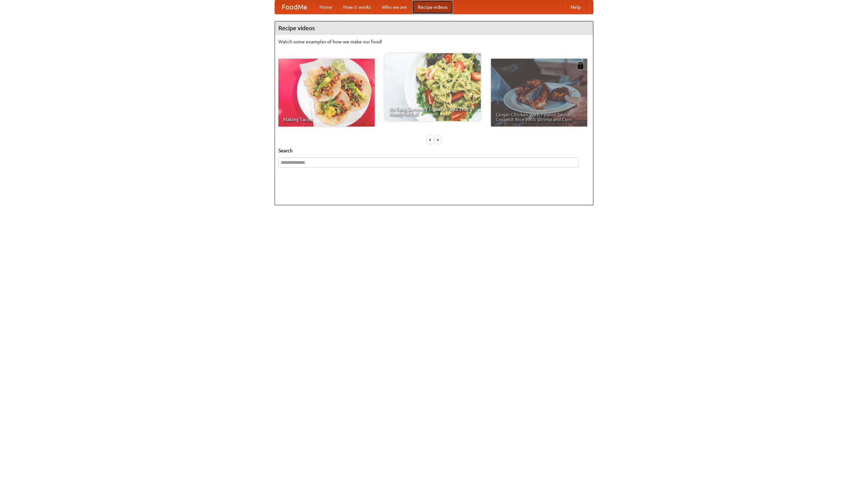 The image size is (868, 480). I want to click on span: Making Tacos, so click(326, 119).